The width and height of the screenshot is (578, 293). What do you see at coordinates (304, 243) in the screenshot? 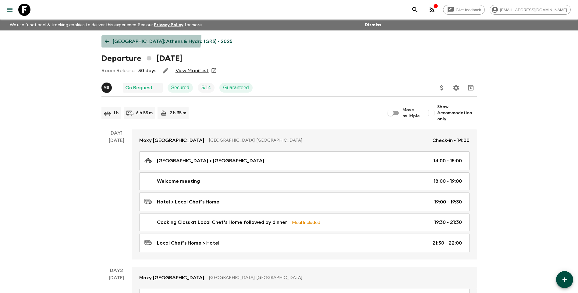
I see `a: Local Chef's Home > Hotel21:30 - 22:00` at bounding box center [304, 243].